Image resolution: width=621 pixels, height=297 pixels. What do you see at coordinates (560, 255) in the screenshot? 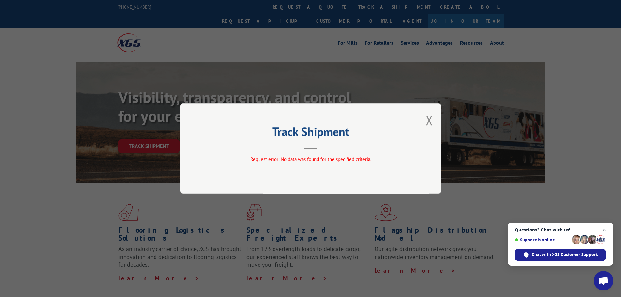
I see `div: Chat with XGS Customer Support` at bounding box center [560, 255].